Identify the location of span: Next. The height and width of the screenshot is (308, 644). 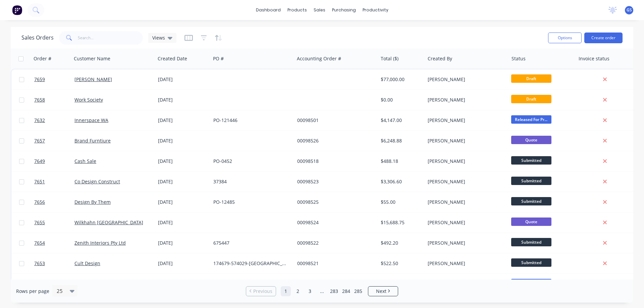
(381, 291).